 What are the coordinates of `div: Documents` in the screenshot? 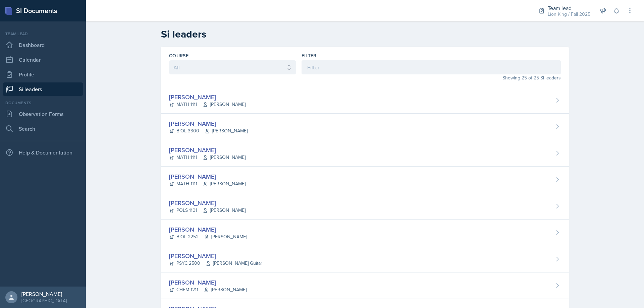 It's located at (43, 103).